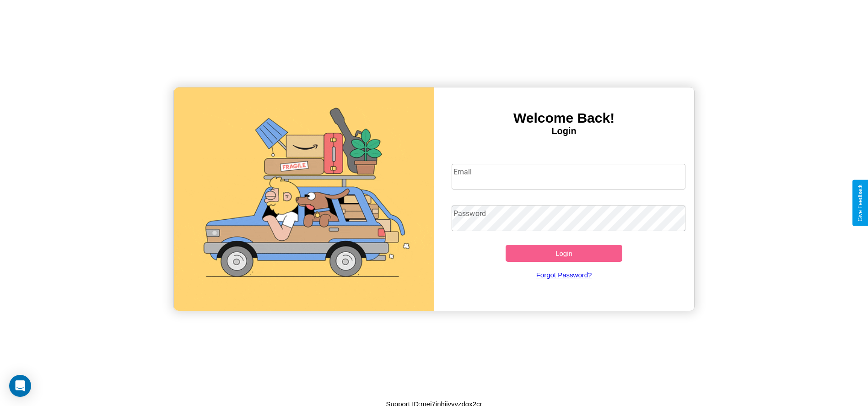 This screenshot has height=406, width=868. I want to click on div: Give Feedback, so click(860, 203).